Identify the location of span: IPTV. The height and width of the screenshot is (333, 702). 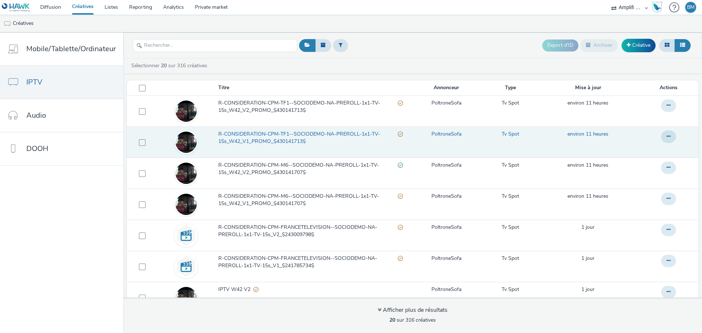
(34, 82).